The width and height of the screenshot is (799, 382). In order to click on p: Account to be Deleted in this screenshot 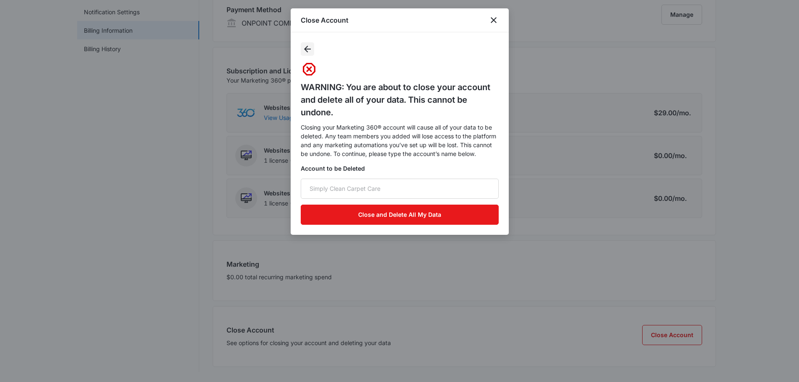, I will do `click(333, 168)`.